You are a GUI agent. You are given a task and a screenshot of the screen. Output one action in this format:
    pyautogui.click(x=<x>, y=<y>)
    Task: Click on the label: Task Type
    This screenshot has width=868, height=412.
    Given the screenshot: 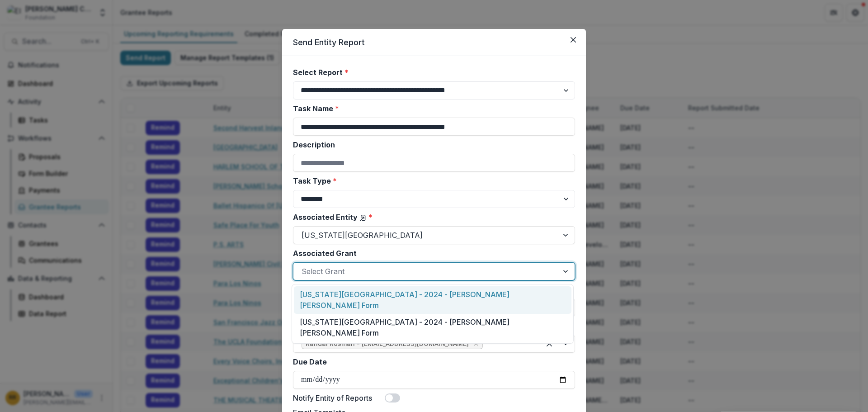 What is the action you would take?
    pyautogui.click(x=431, y=181)
    